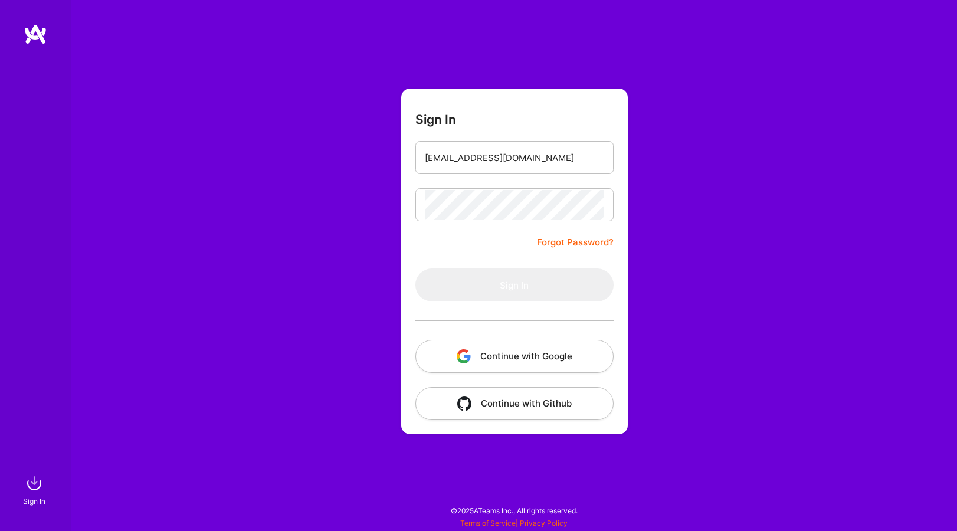  Describe the element at coordinates (35, 34) in the screenshot. I see `img: logo` at that location.